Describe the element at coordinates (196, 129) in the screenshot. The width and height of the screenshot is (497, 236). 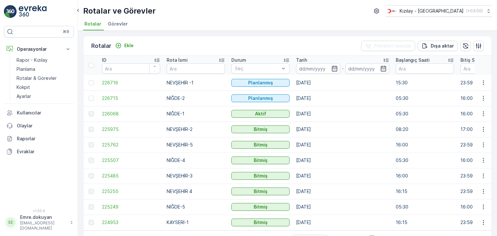
I see `p: NEVŞEHİR-2` at that location.